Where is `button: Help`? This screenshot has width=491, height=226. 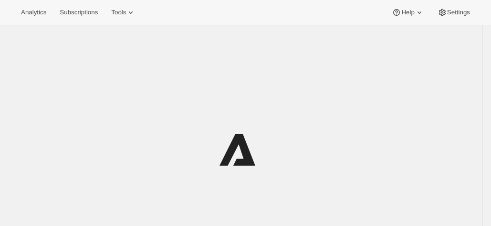 button: Help is located at coordinates (407, 12).